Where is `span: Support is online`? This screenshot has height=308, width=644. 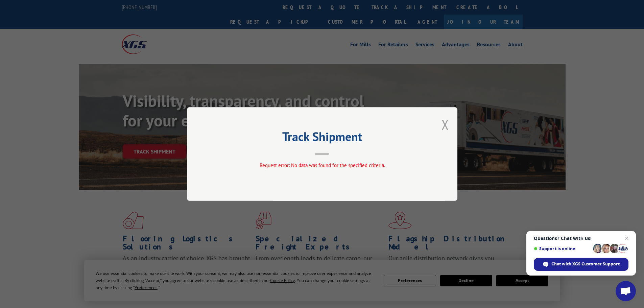
span: Support is online is located at coordinates (563, 248).